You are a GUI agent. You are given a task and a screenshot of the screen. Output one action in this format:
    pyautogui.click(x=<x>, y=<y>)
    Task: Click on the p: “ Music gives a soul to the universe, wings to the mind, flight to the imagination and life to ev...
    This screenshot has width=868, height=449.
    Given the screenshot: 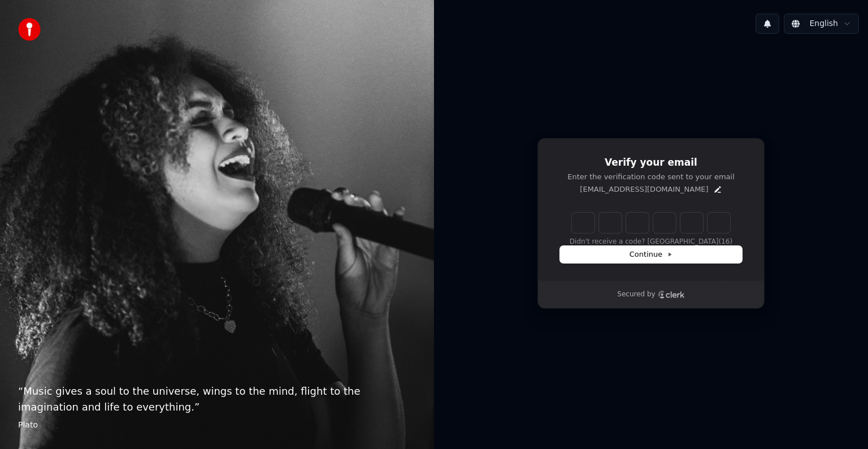 What is the action you would take?
    pyautogui.click(x=217, y=399)
    